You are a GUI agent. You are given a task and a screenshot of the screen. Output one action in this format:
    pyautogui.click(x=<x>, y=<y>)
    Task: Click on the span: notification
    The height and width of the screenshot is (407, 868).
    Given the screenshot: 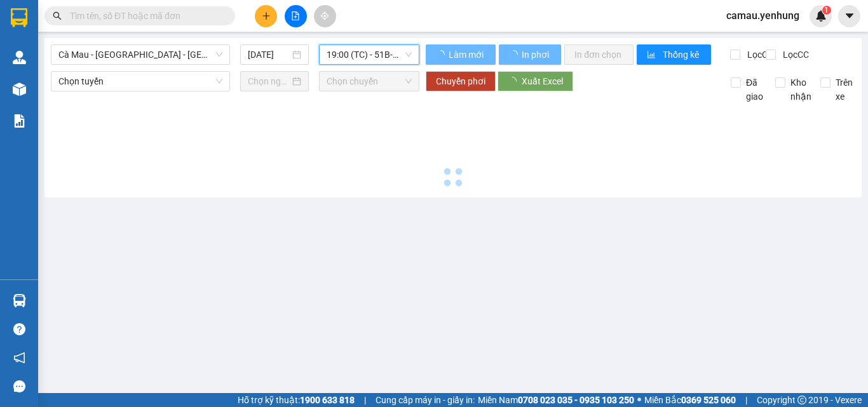 What is the action you would take?
    pyautogui.click(x=19, y=357)
    